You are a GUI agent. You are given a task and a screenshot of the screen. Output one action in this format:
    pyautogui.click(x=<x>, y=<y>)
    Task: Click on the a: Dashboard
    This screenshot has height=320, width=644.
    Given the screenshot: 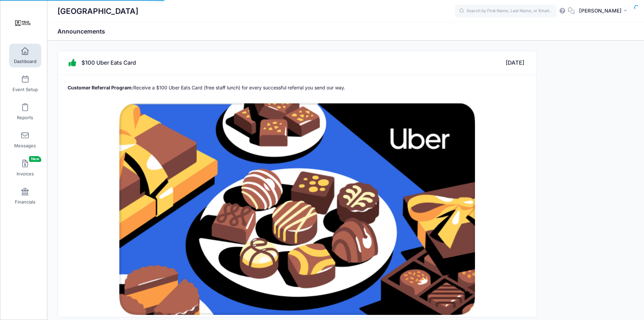 What is the action you would take?
    pyautogui.click(x=25, y=56)
    